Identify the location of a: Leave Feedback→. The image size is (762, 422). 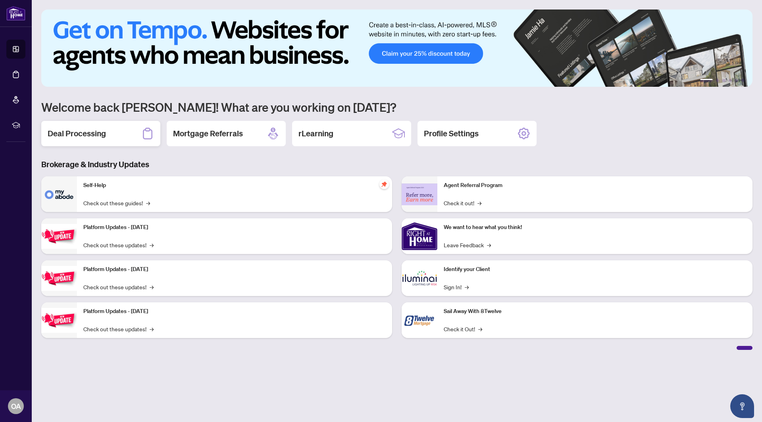
(467, 245).